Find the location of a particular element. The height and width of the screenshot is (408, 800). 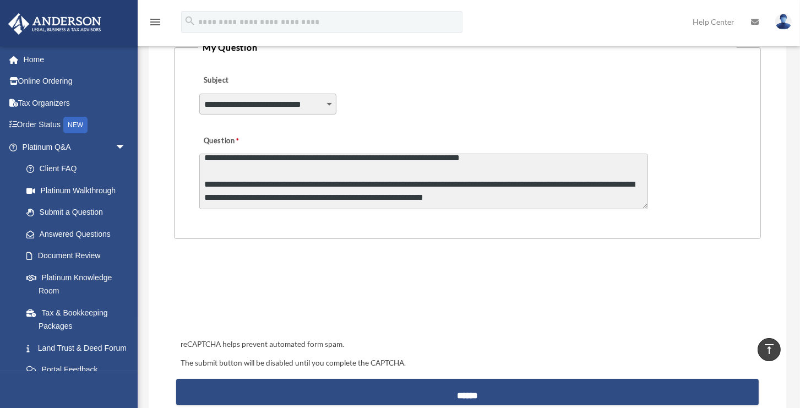

i: vertical_align_top is located at coordinates (769, 349).